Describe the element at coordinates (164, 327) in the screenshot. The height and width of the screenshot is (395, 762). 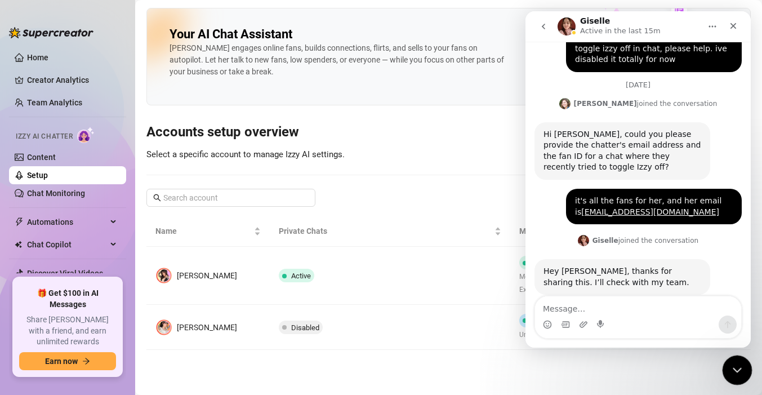
I see `img: 𝖍𝖔𝖑𝖑𝖞` at that location.